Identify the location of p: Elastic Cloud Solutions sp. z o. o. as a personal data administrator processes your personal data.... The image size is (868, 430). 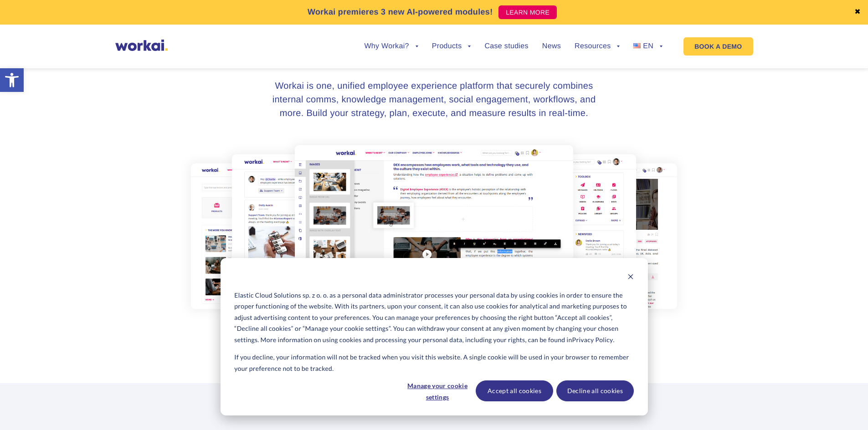
(434, 318).